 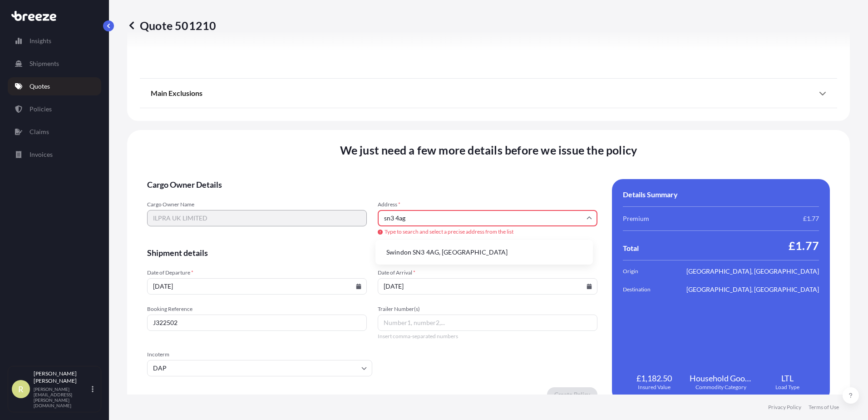 What do you see at coordinates (55, 132) in the screenshot?
I see `a: Claims` at bounding box center [55, 132].